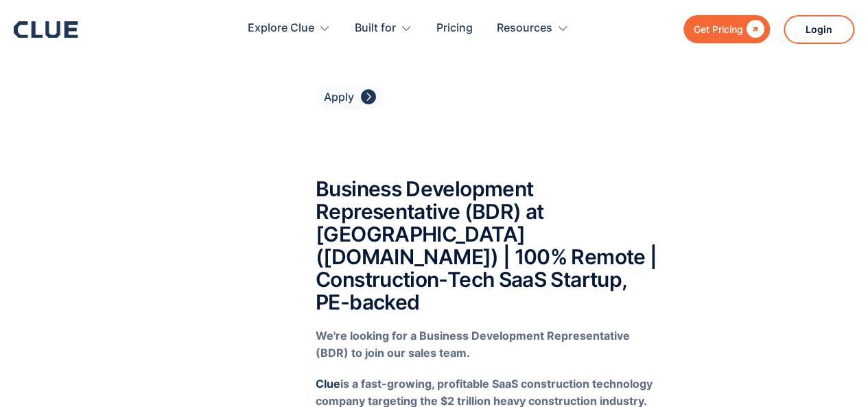 The height and width of the screenshot is (407, 868). I want to click on div: Chat Widget, so click(834, 374).